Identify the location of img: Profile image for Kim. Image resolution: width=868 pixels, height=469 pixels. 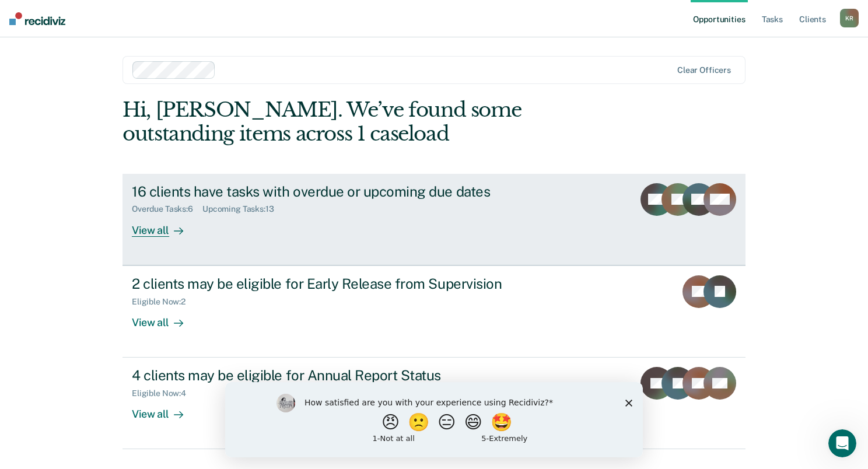
(61, 21).